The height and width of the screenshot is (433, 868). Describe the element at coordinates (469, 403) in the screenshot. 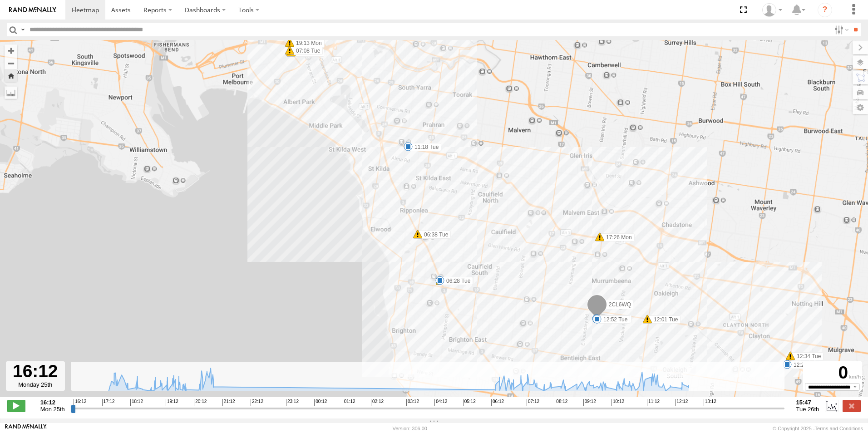

I see `span: 05:12` at that location.